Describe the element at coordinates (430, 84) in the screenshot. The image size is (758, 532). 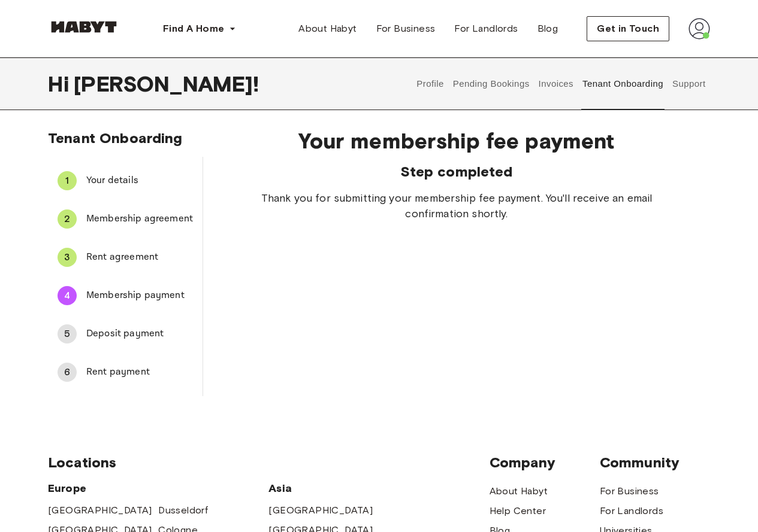
I see `button: Profile` at that location.